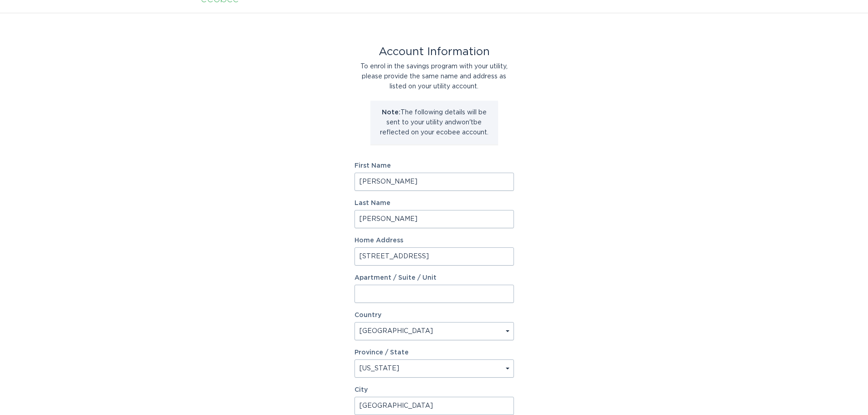  What do you see at coordinates (390, 113) in the screenshot?
I see `strong: Note:` at bounding box center [390, 113].